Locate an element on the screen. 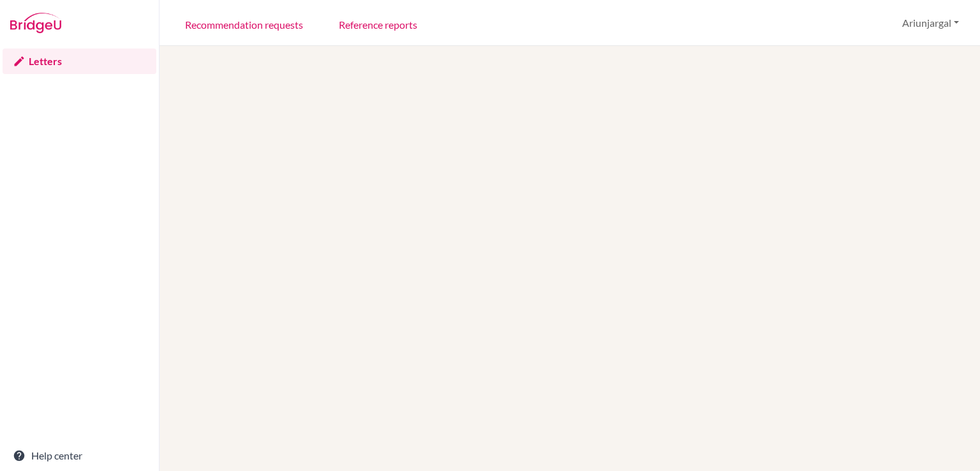 Image resolution: width=980 pixels, height=471 pixels. a: Help center is located at coordinates (79, 456).